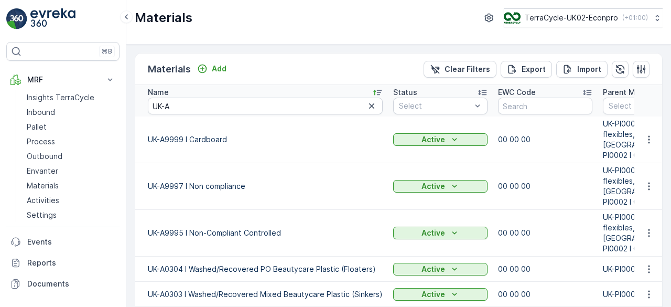 The image size is (671, 307). I want to click on p: EWC Code, so click(517, 92).